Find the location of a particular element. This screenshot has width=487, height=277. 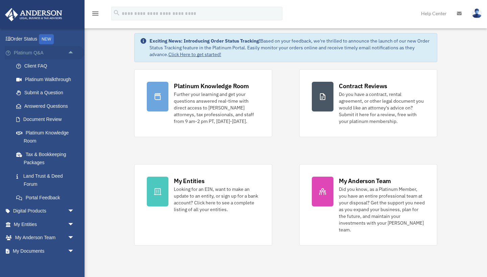

a: My Entities Looking for an EIN, want to make an update to an entity, or sign up for a bank accoun... is located at coordinates (203, 205).